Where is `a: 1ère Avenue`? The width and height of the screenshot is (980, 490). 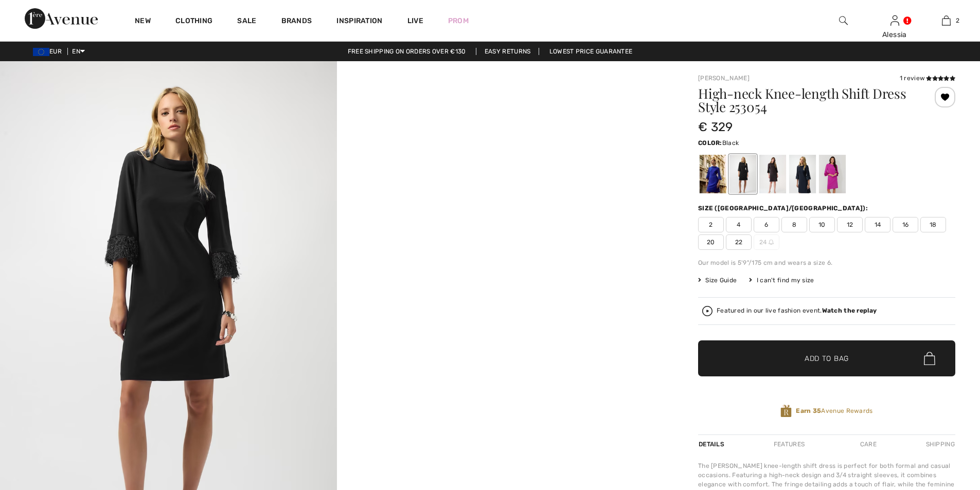 a: 1ère Avenue is located at coordinates (61, 18).